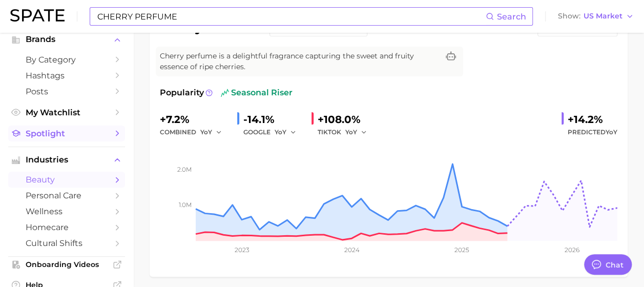 This screenshot has width=644, height=287. What do you see at coordinates (67, 195) in the screenshot?
I see `a: personal care` at bounding box center [67, 195].